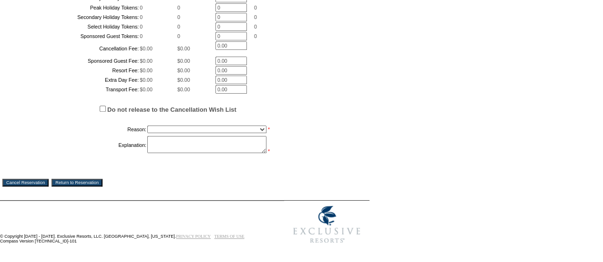 This screenshot has width=603, height=262. What do you see at coordinates (83, 17) in the screenshot?
I see `td: Secondary Holiday Tokens:` at bounding box center [83, 17].